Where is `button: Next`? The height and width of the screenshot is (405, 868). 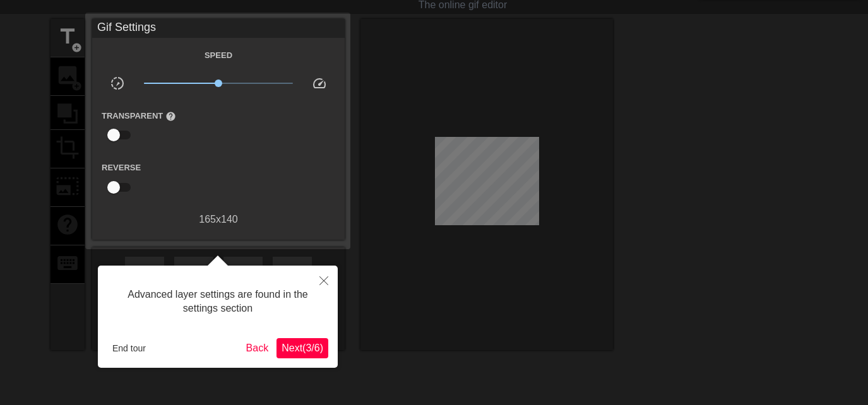
button: Next is located at coordinates (303, 348).